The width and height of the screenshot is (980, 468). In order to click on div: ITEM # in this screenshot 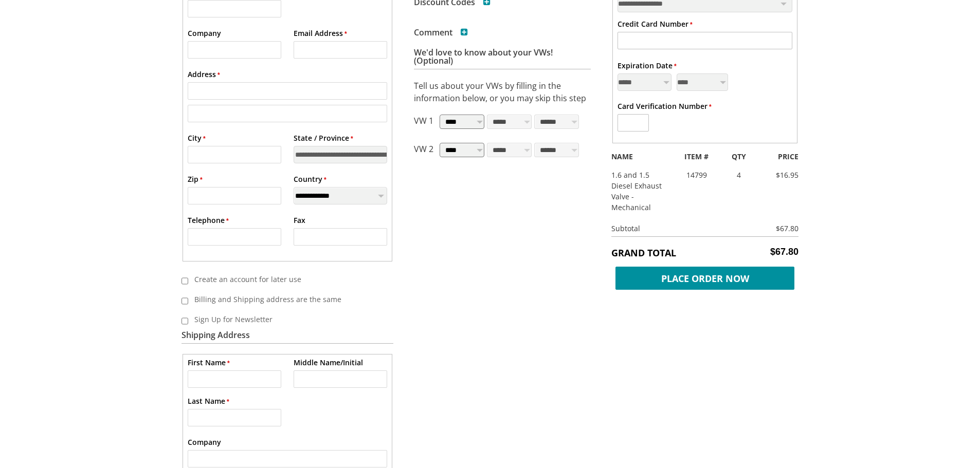, I will do `click(696, 157)`.